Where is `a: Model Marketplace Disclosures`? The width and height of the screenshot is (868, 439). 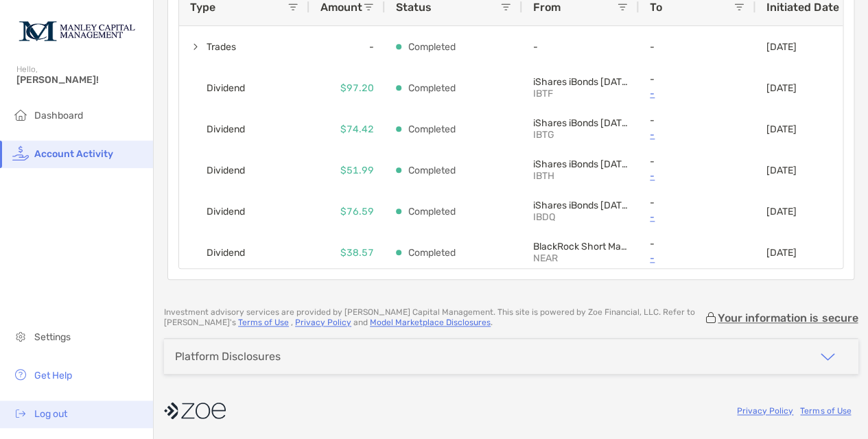 a: Model Marketplace Disclosures is located at coordinates (431, 322).